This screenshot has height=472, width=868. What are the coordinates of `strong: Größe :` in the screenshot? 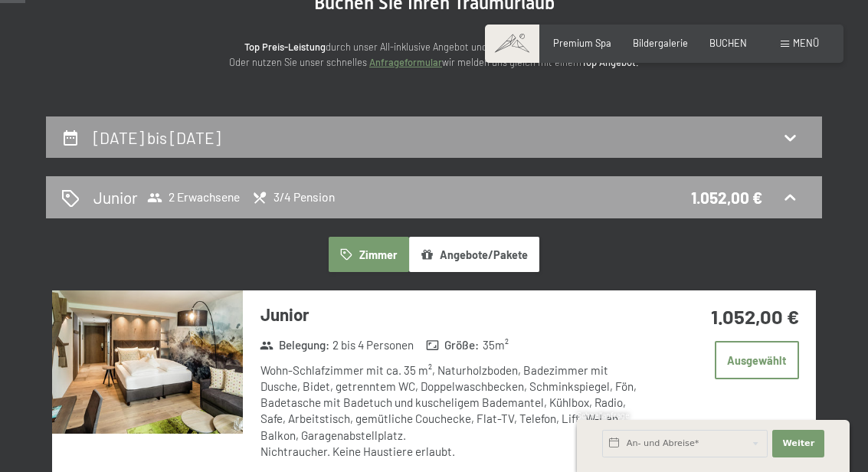 It's located at (453, 345).